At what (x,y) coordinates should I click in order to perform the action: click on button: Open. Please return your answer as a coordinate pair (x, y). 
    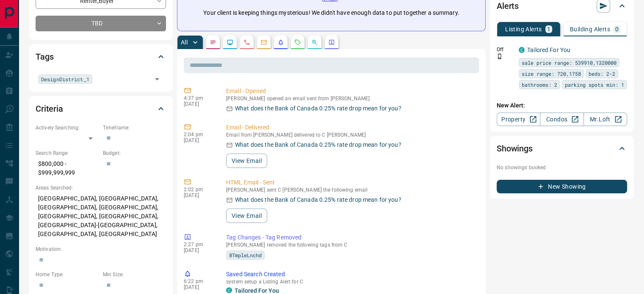
    Looking at the image, I should click on (157, 79).